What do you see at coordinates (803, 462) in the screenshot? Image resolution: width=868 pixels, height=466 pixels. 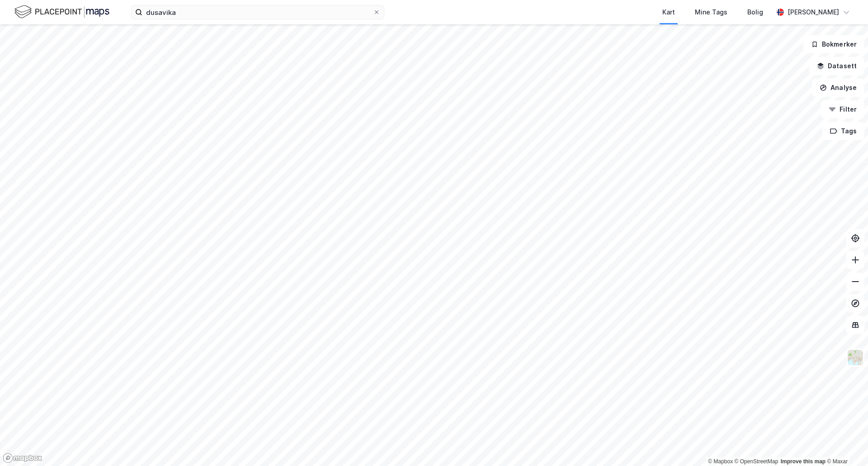 I see `a: Improve this map` at bounding box center [803, 462].